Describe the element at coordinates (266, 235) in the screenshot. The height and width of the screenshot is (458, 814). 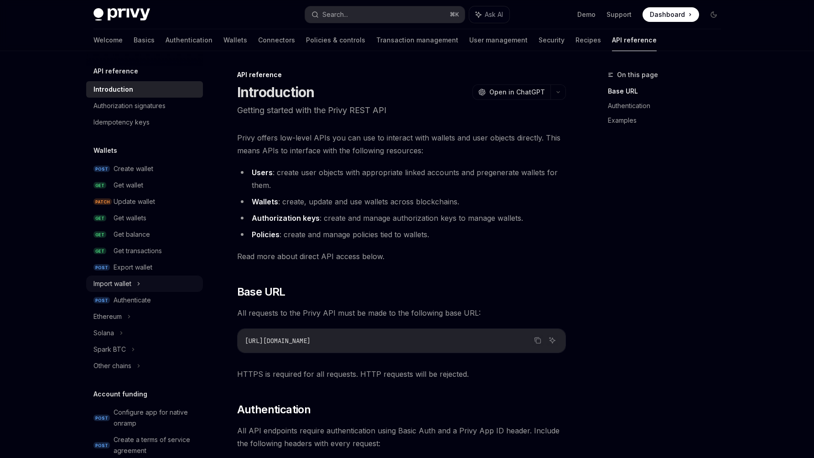
I see `strong: Policies` at that location.